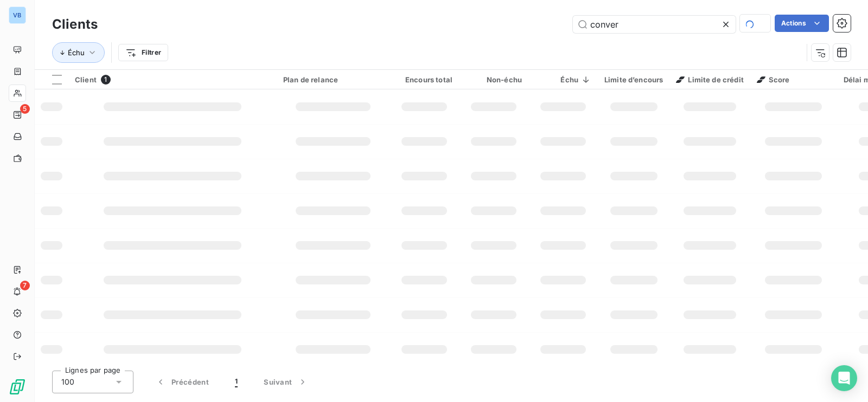  What do you see at coordinates (25, 109) in the screenshot?
I see `span: 5` at bounding box center [25, 109].